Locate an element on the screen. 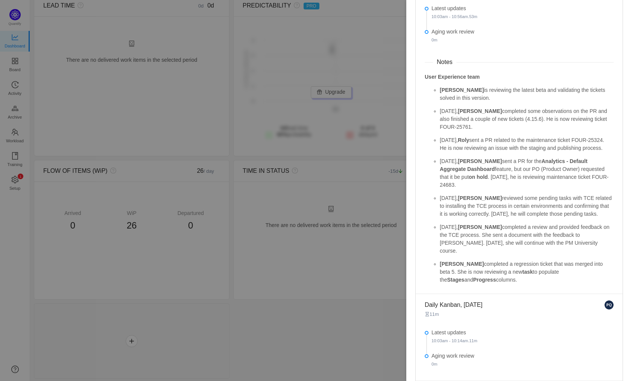  small: 53m is located at coordinates (455, 17).